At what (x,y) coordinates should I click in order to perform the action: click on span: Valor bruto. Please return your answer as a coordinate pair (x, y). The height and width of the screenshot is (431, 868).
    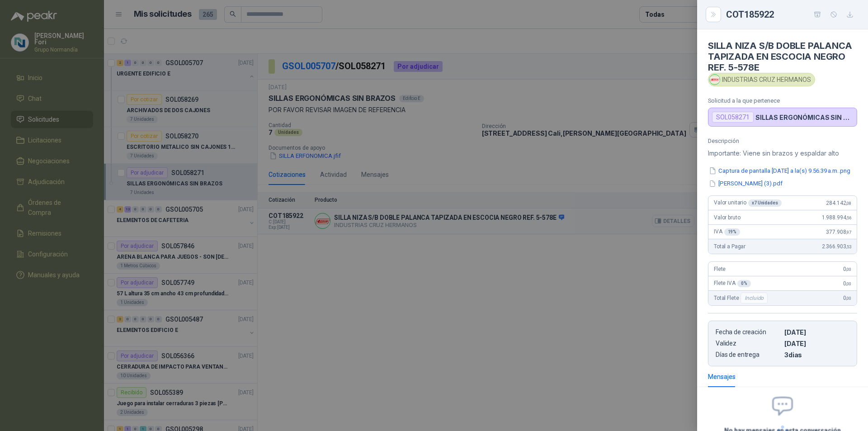
    Looking at the image, I should click on (726, 217).